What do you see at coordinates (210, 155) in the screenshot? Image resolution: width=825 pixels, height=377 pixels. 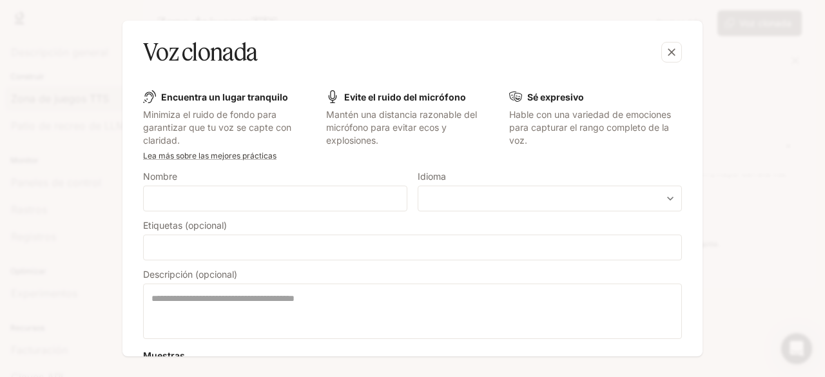 I see `font: Lea más sobre las mejores prácticas` at bounding box center [210, 155].